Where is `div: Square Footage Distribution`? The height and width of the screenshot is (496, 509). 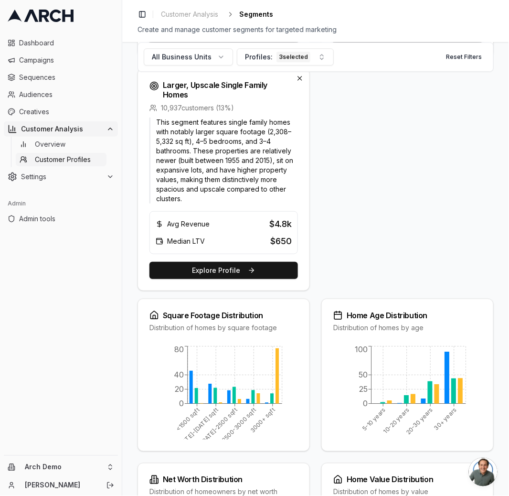 div: Square Footage Distribution is located at coordinates (224, 315).